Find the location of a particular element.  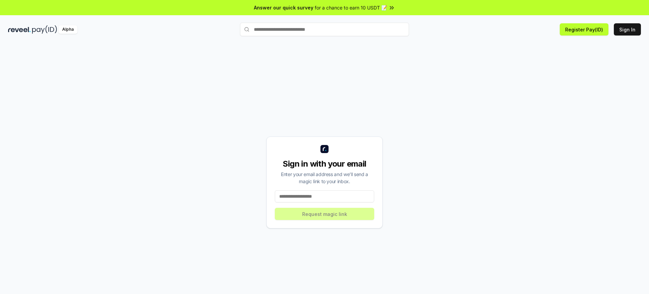

div: Alpha is located at coordinates (68, 29).